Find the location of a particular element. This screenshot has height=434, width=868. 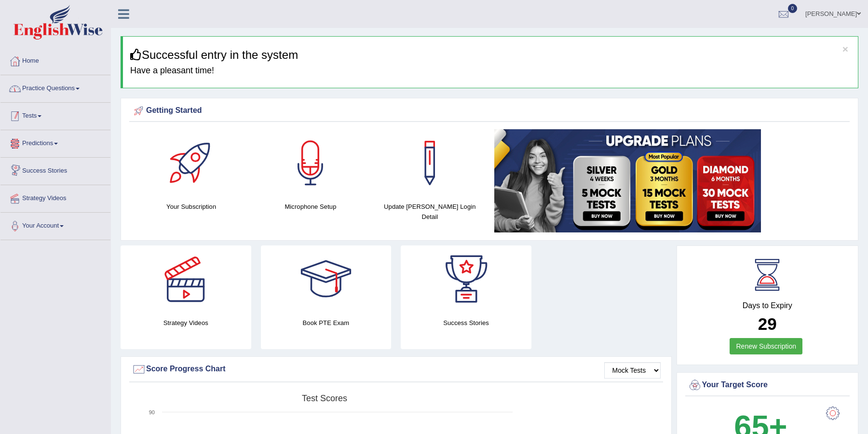

a: Renew Subscription is located at coordinates (766, 346).